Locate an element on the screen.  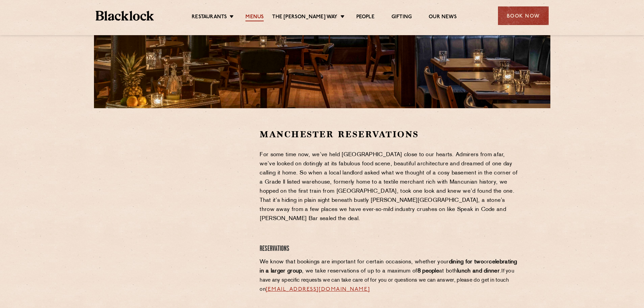
strong: lunch and dinner is located at coordinates (478, 271).